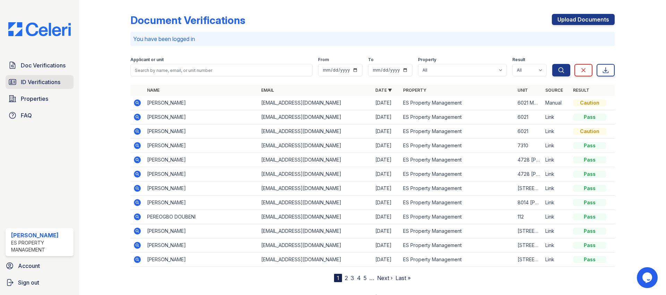 This screenshot has height=295, width=666. Describe the element at coordinates (385, 278) in the screenshot. I see `a: Next ›` at that location.